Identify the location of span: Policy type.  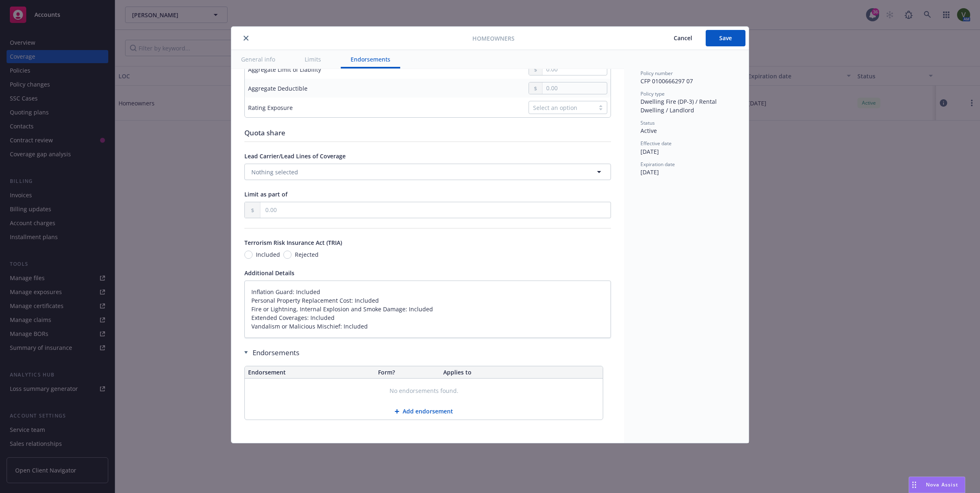
(653, 93).